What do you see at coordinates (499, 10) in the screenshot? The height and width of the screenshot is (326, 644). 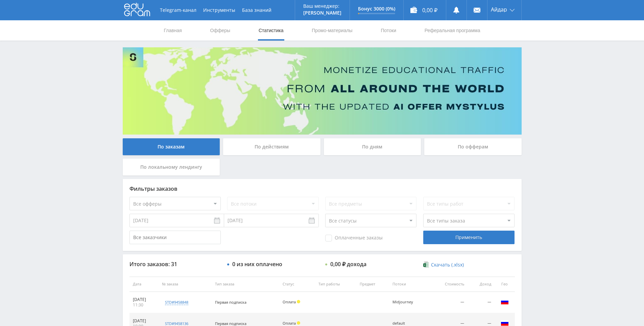 I see `span: Айдар` at bounding box center [499, 10].